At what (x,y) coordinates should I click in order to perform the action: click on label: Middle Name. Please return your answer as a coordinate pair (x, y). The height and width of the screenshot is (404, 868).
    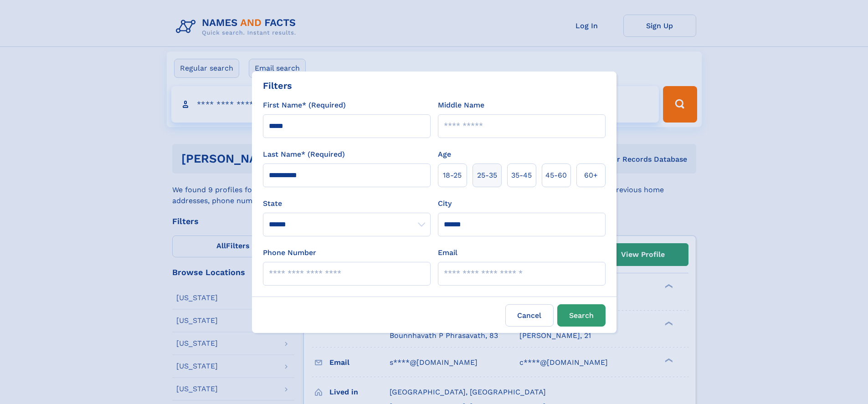
    Looking at the image, I should click on (461, 105).